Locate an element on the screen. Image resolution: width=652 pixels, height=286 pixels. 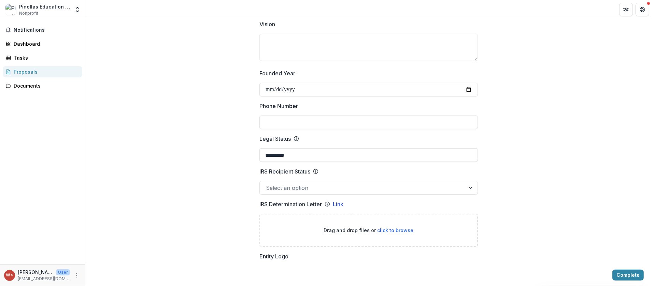
img: Pinellas Education Foundation, Inc is located at coordinates (11, 10).